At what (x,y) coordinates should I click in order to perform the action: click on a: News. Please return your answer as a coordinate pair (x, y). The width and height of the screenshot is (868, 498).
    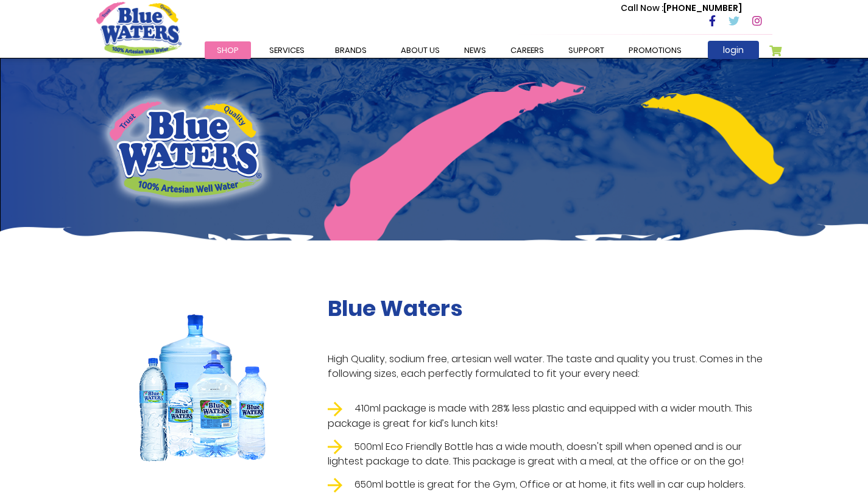
    Looking at the image, I should click on (475, 50).